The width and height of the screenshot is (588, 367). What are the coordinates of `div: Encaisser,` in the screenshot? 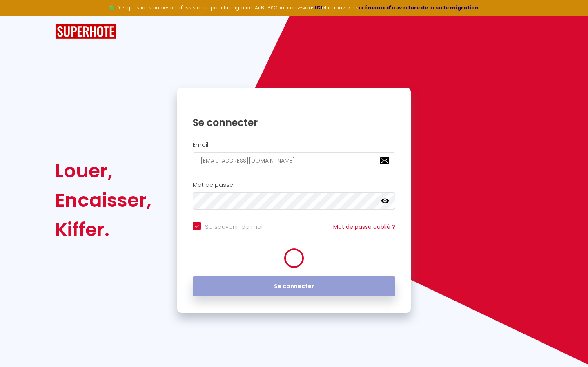 It's located at (103, 201).